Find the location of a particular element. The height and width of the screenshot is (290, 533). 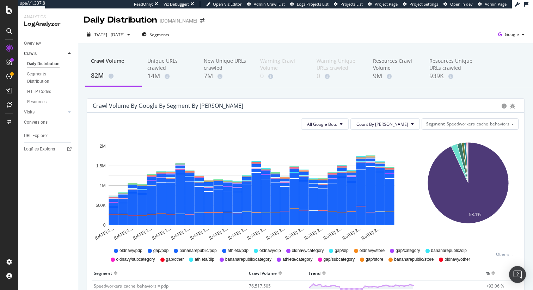

div: Resources Unique URLs crawled is located at coordinates (452, 65).